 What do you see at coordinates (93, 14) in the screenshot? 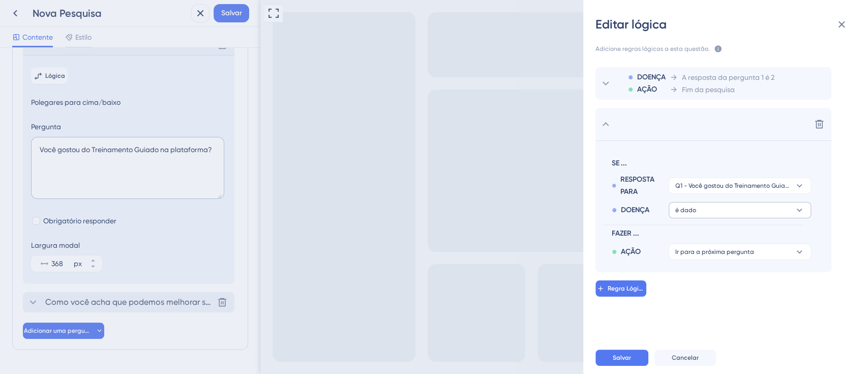
I see `span: Question 1 / 2` at bounding box center [93, 14].